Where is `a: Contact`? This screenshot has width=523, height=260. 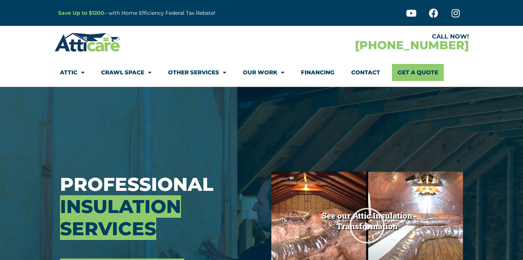 a: Contact is located at coordinates (366, 73).